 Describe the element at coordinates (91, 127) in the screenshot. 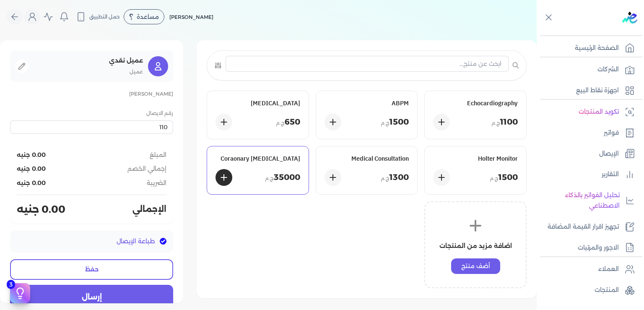

I see `input: رقم` at that location.